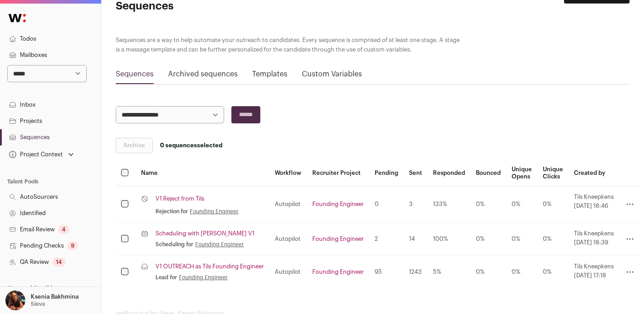 The width and height of the screenshot is (644, 314). What do you see at coordinates (58, 262) in the screenshot?
I see `div: 14` at bounding box center [58, 262].